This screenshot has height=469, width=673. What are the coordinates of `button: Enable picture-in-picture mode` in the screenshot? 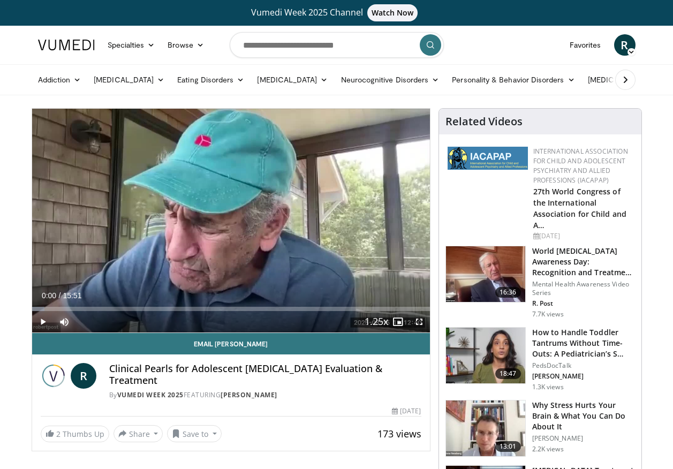 It's located at (398, 322).